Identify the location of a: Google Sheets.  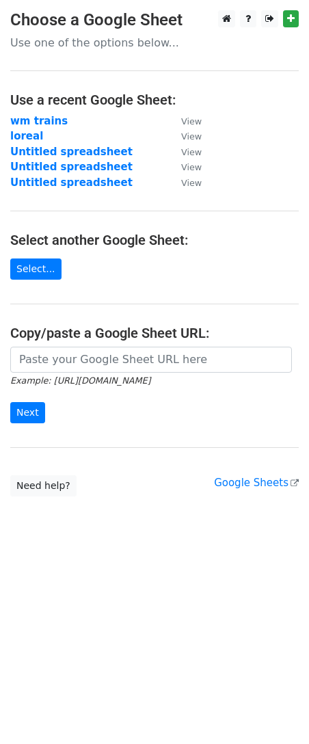
(256, 483).